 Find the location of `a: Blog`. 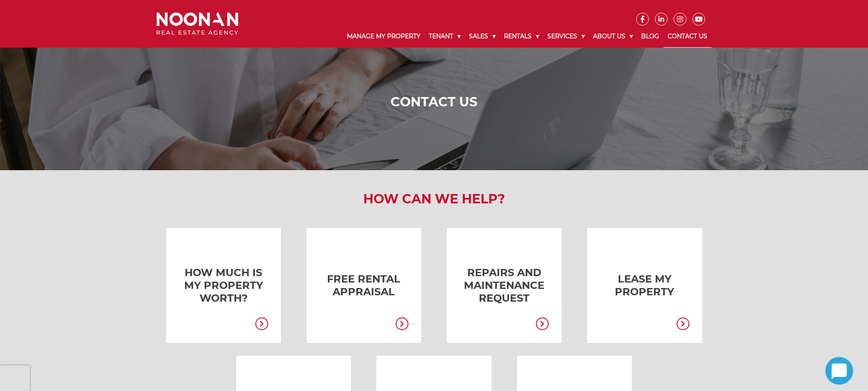

a: Blog is located at coordinates (650, 36).